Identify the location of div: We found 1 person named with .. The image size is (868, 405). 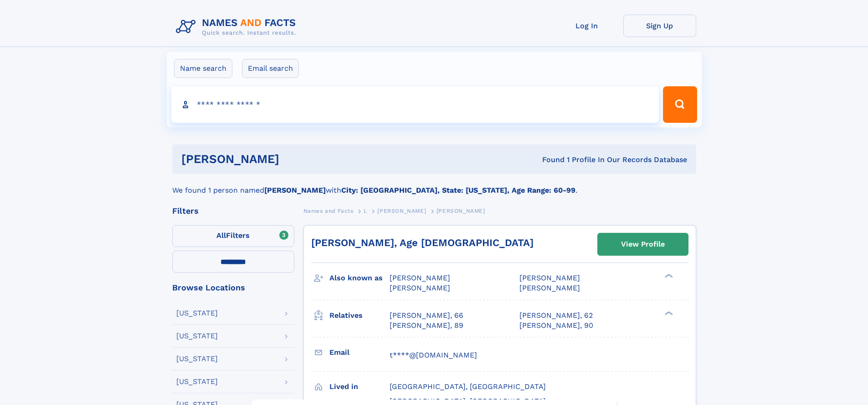
(434, 185).